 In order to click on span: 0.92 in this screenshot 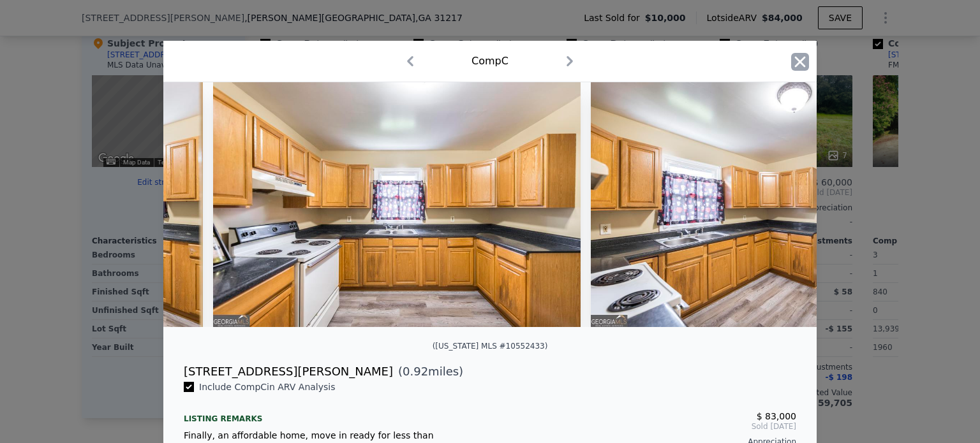, I will do `click(415, 371)`.